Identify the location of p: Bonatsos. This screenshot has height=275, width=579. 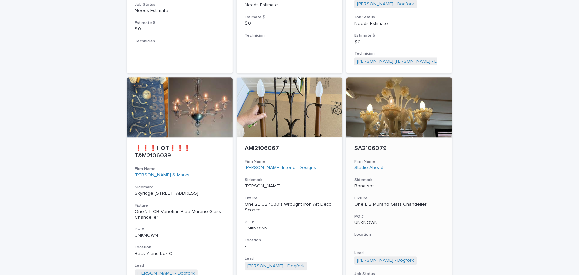
(399, 186).